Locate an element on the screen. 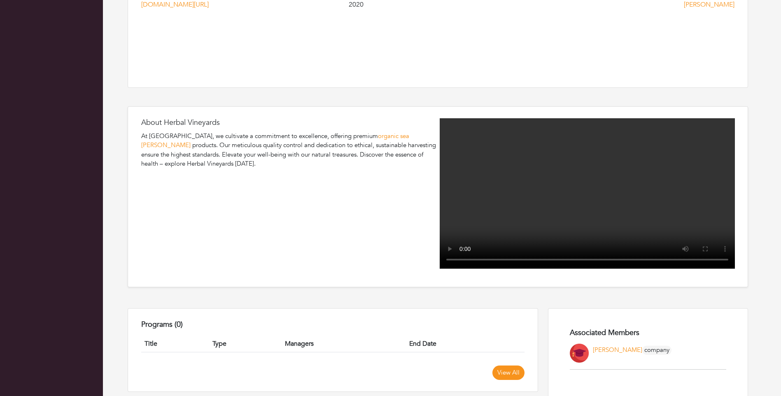  th: Managers is located at coordinates (344, 344).